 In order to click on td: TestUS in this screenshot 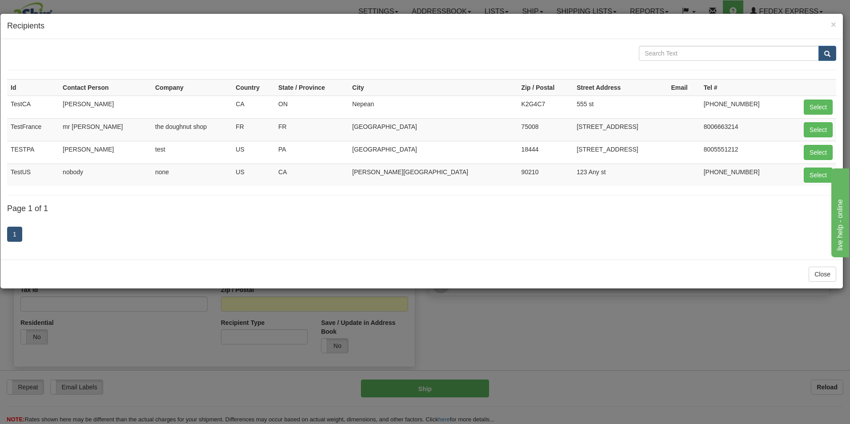, I will do `click(33, 175)`.